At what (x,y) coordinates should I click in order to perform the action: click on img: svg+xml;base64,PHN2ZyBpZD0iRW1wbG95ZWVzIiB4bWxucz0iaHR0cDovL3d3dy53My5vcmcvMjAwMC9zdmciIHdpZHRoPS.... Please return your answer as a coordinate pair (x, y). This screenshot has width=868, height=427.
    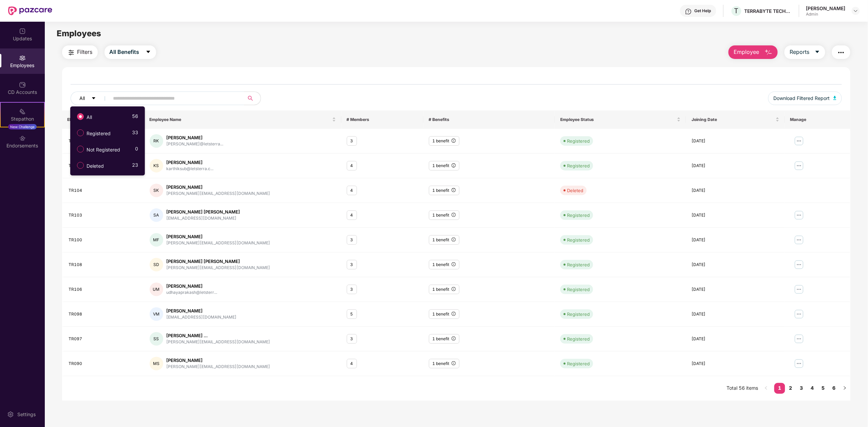
    Looking at the image, I should click on (22, 58).